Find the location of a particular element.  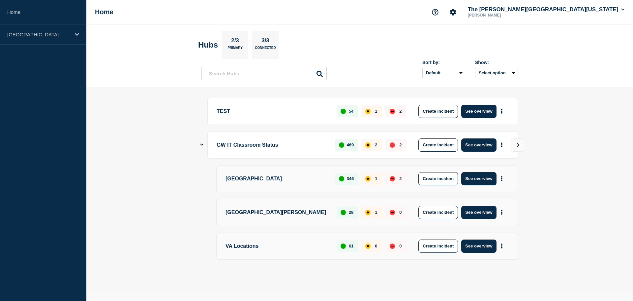

button: Show Connected Hubs is located at coordinates (202, 144).